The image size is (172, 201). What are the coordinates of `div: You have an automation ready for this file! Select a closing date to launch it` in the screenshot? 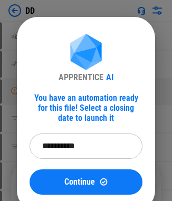 It's located at (86, 108).